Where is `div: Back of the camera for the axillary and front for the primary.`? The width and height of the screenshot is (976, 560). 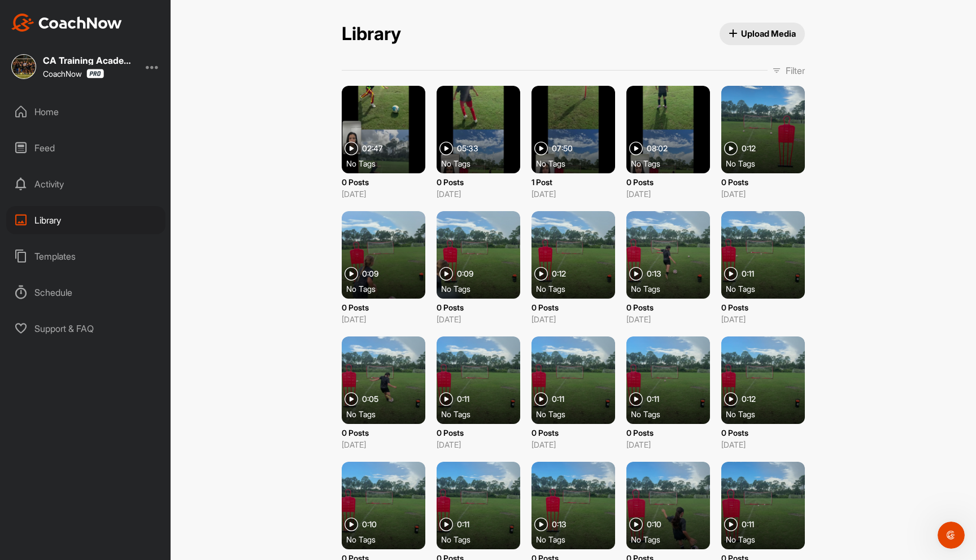 div: Back of the camera for the axillary and front for the primary. is located at coordinates (129, 241).